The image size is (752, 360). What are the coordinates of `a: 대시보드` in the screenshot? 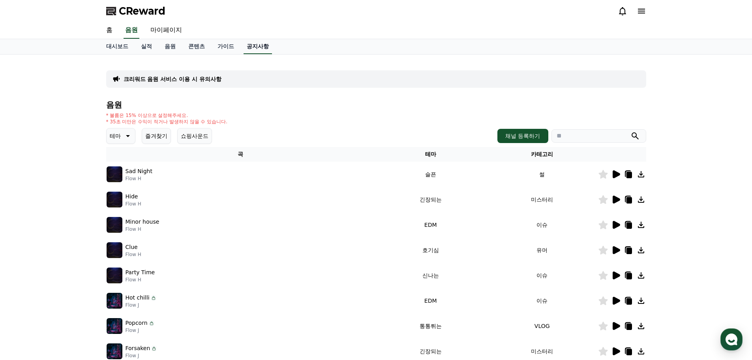 It's located at (117, 47).